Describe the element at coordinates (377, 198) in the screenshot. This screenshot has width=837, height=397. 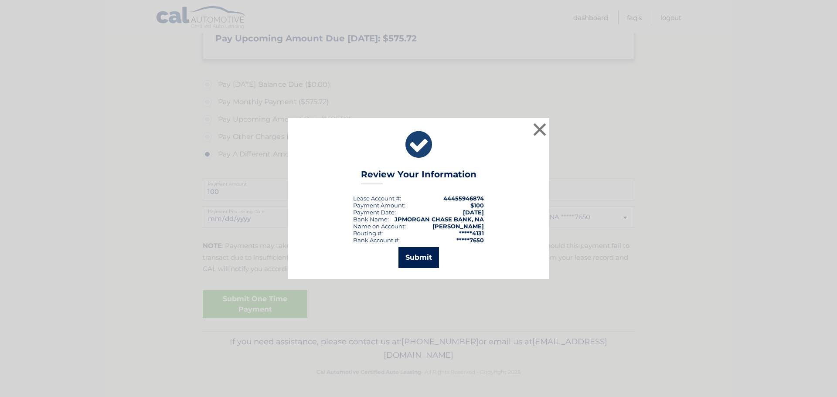
I see `div: Lease Account #:` at that location.